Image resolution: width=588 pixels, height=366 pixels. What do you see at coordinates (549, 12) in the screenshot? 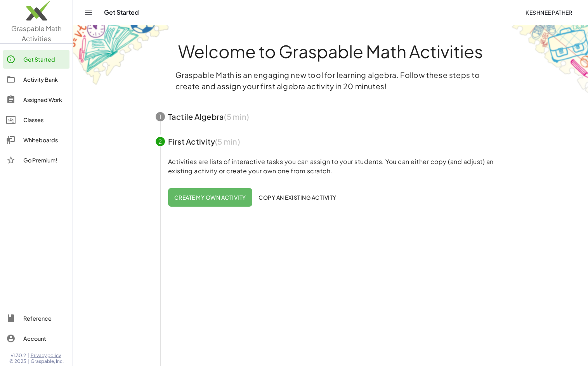
I see `span: keshnee pather` at bounding box center [549, 12].